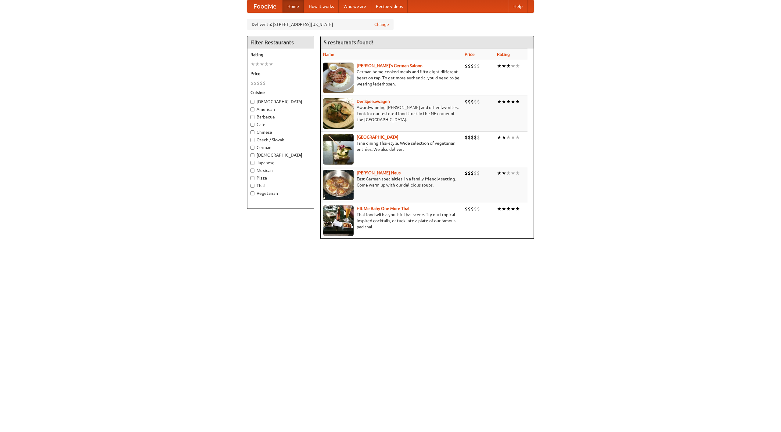 The width and height of the screenshot is (781, 432). Describe the element at coordinates (281, 125) in the screenshot. I see `label: Cafe` at that location.